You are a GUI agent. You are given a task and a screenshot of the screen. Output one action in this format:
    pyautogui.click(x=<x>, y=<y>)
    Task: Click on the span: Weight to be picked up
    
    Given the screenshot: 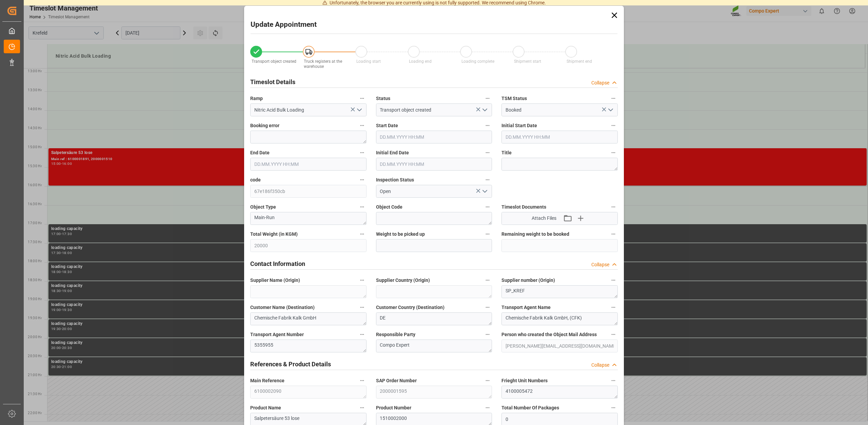 What is the action you would take?
    pyautogui.click(x=401, y=234)
    